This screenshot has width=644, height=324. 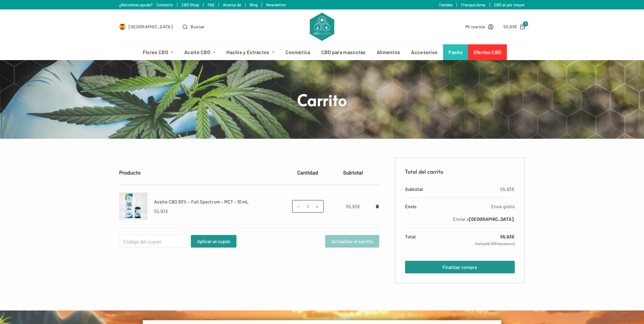 I want to click on th: Total, so click(x=419, y=239).